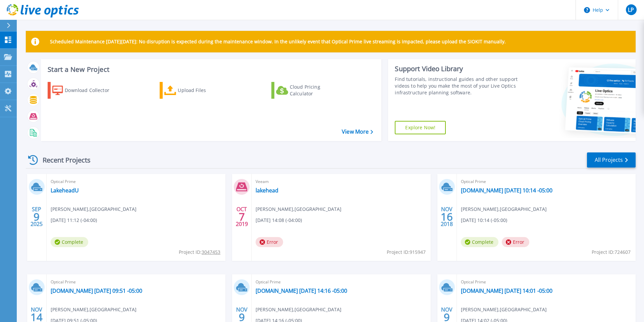 This screenshot has width=644, height=322. I want to click on span: Project ID: 915947, so click(407, 252).